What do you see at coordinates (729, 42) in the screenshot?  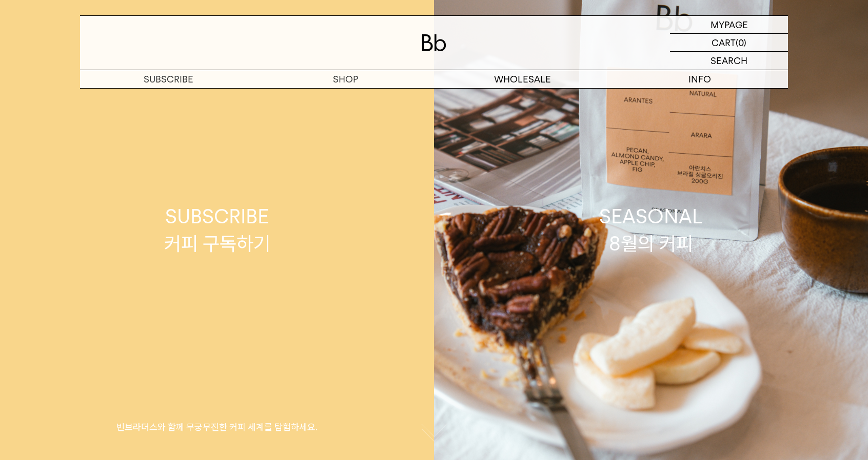 I see `a: CART (0)` at bounding box center [729, 42].